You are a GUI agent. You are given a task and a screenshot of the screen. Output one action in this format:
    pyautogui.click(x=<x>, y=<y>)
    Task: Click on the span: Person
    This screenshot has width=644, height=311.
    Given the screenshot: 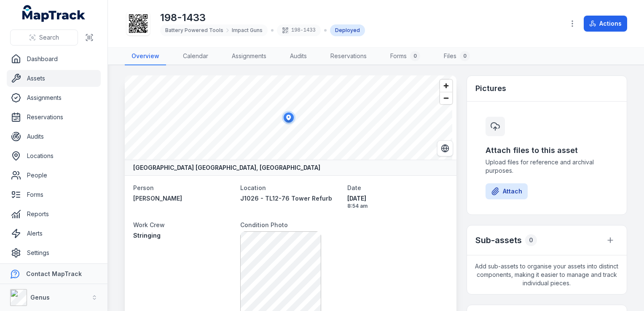 What is the action you would take?
    pyautogui.click(x=143, y=188)
    